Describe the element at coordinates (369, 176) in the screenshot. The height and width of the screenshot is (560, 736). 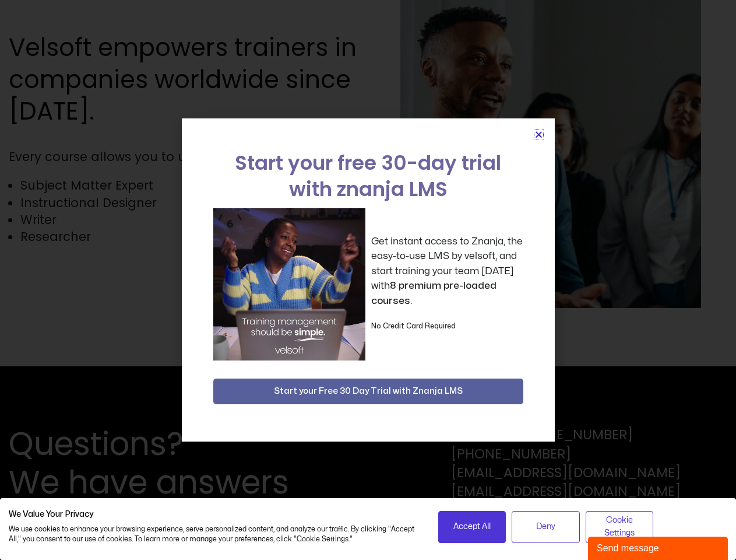
I see `h2: Start your free 30-day trial with znanja LMS` at that location.